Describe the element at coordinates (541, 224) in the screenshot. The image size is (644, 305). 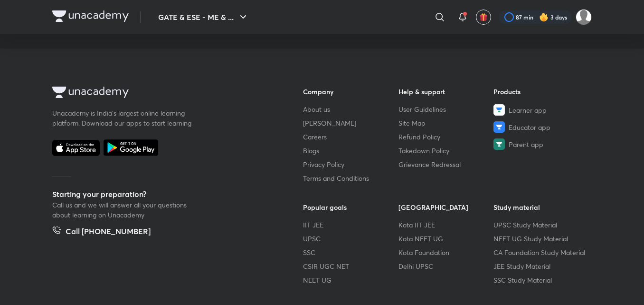
I see `a: UPSC Study Material` at that location.